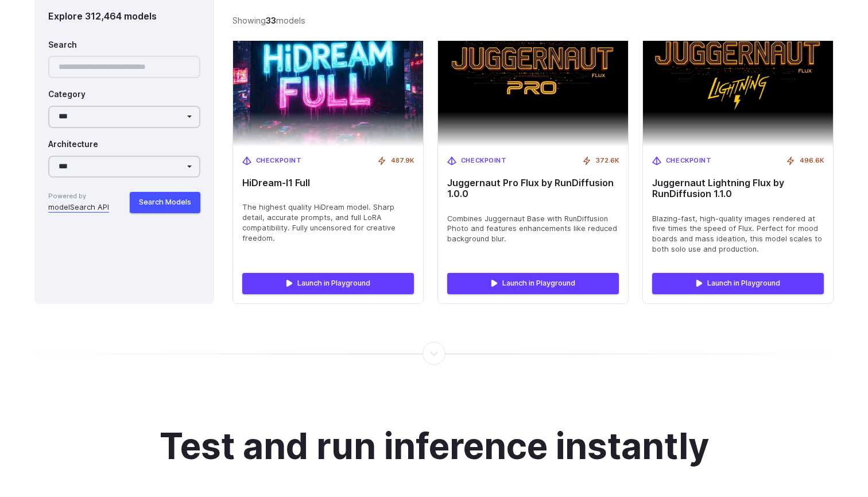 The height and width of the screenshot is (497, 868). I want to click on span: Juggernaut Lightning Flux by RunDiffusion 1.1.0, so click(738, 189).